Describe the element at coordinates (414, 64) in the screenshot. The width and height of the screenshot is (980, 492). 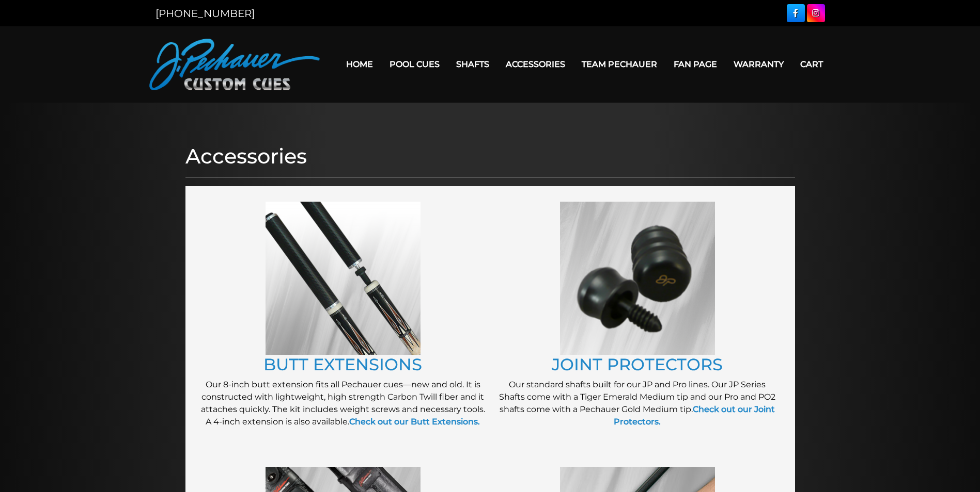
I see `a: Pool Cues` at that location.